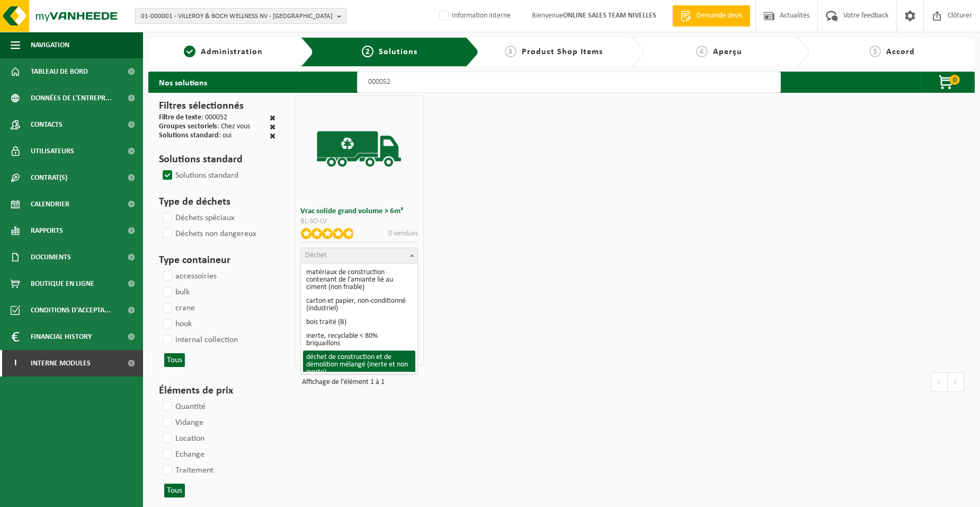  Describe the element at coordinates (947, 82) in the screenshot. I see `button: 0` at that location.